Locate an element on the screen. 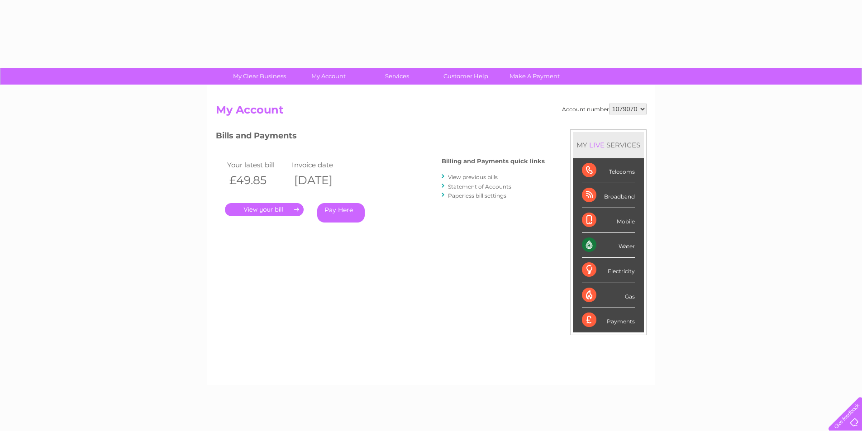 The height and width of the screenshot is (431, 862). div: Electricity is located at coordinates (608, 270).